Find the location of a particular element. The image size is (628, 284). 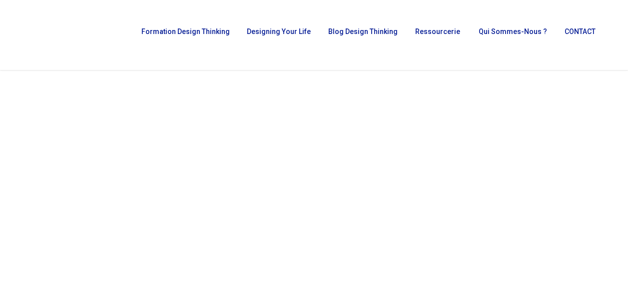

a: Designing Your Life is located at coordinates (277, 35).